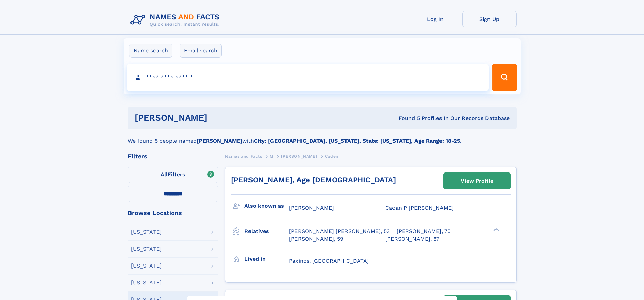 This screenshot has height=300, width=644. I want to click on div: View Profile, so click(477, 181).